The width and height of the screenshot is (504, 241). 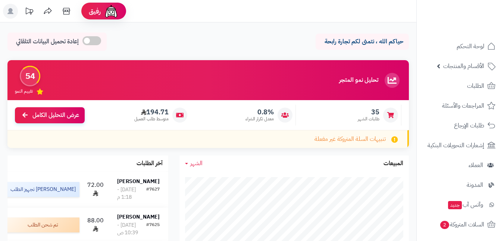 I want to click on a: المدونة, so click(x=460, y=185).